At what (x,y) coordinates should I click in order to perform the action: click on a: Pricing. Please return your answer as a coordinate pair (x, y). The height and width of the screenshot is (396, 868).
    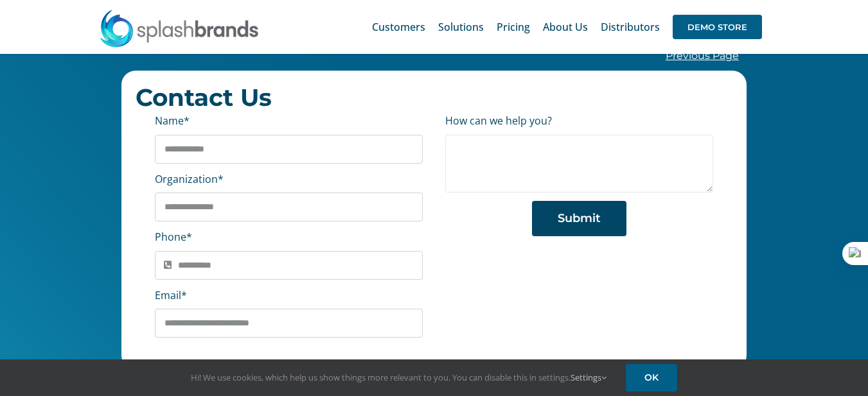
    Looking at the image, I should click on (513, 27).